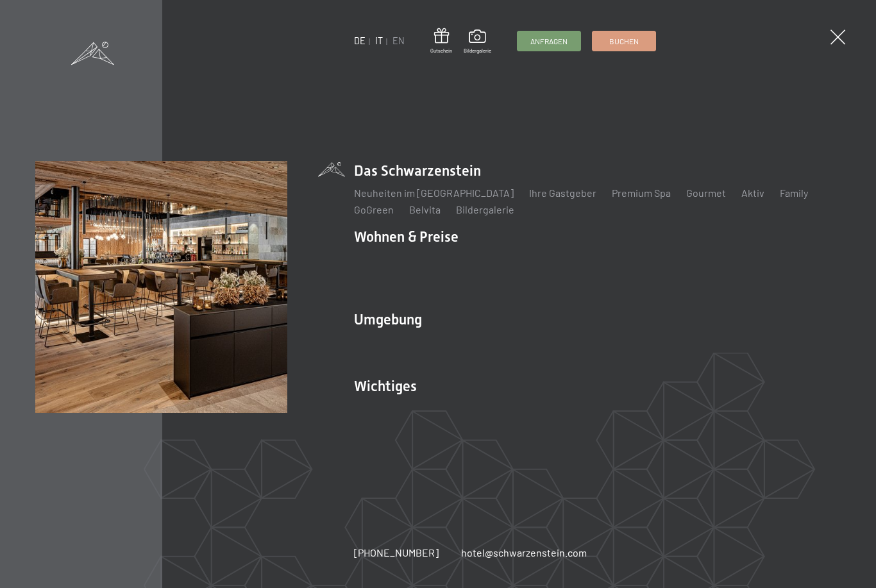 This screenshot has width=876, height=588. Describe the element at coordinates (425, 209) in the screenshot. I see `a: Belvita` at that location.